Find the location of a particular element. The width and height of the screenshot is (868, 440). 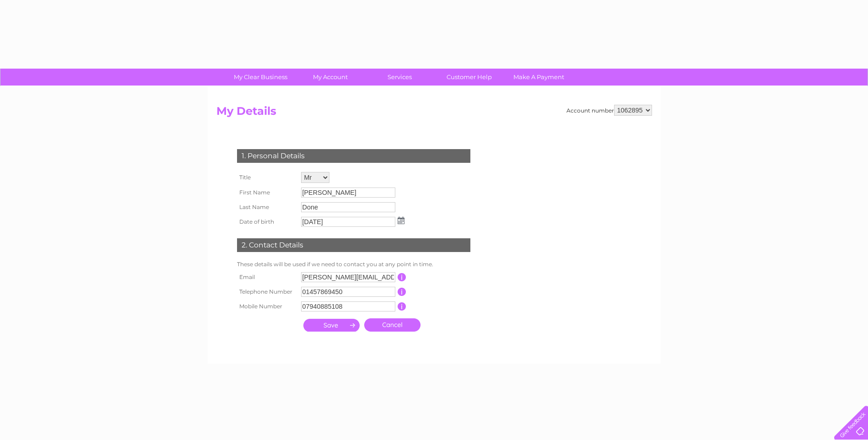

th: Email is located at coordinates (267, 277).